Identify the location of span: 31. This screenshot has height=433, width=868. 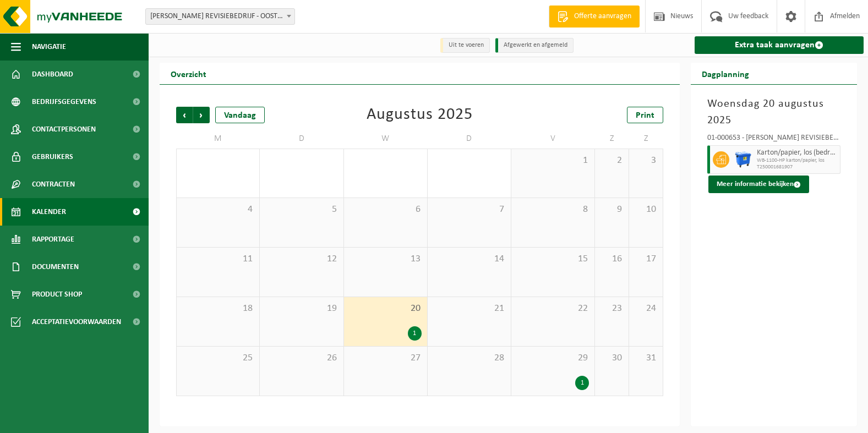
(646, 358).